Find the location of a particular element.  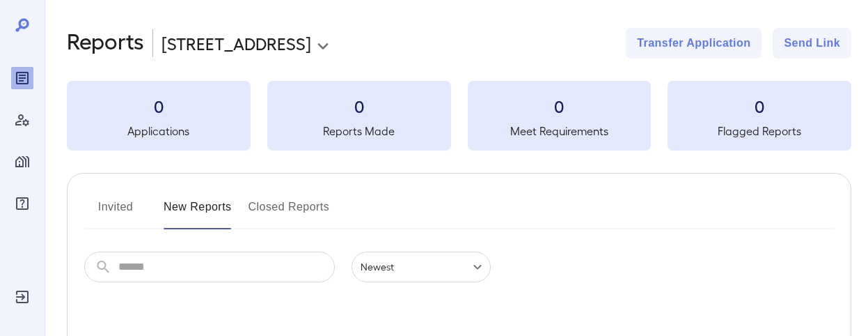

h5: Reports Made is located at coordinates (359, 130).